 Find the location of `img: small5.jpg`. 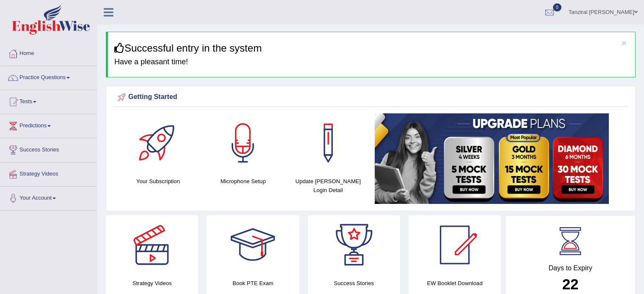

img: small5.jpg is located at coordinates (492, 159).